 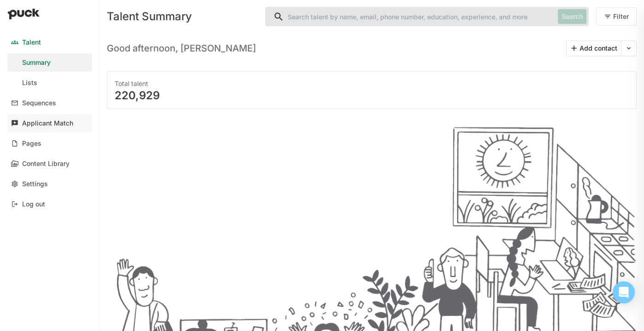 What do you see at coordinates (183, 17) in the screenshot?
I see `div: Talent Summary` at bounding box center [183, 17].